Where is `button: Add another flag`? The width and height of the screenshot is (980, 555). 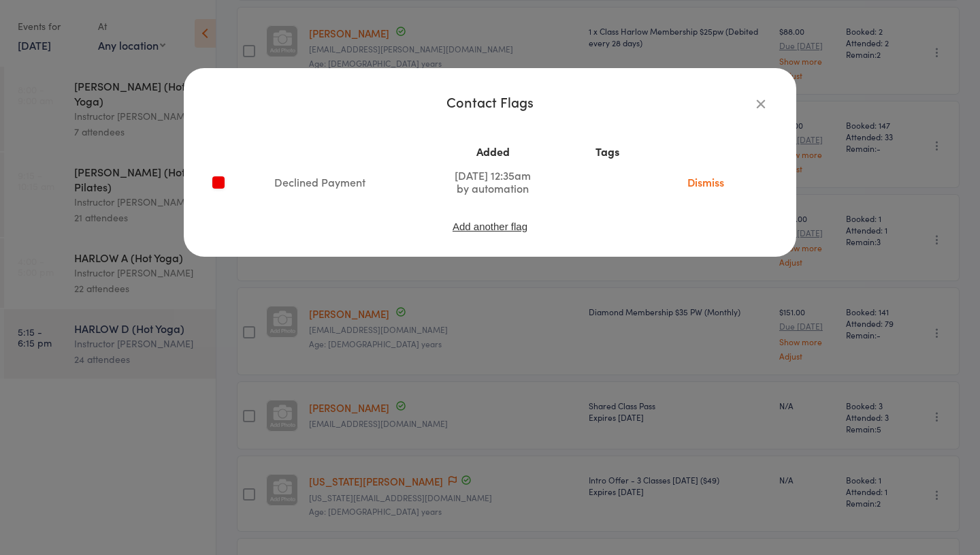
button: Add another flag is located at coordinates (490, 226).